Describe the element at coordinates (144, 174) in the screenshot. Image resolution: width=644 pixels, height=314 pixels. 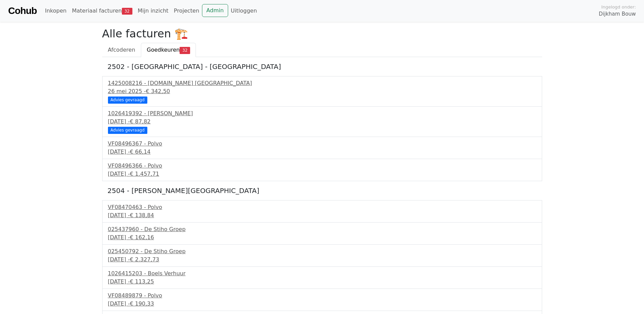
I see `span: € 1.457,71` at that location.